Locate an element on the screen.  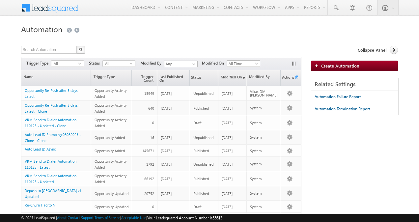
a: Automation Termination Report is located at coordinates (343, 109).